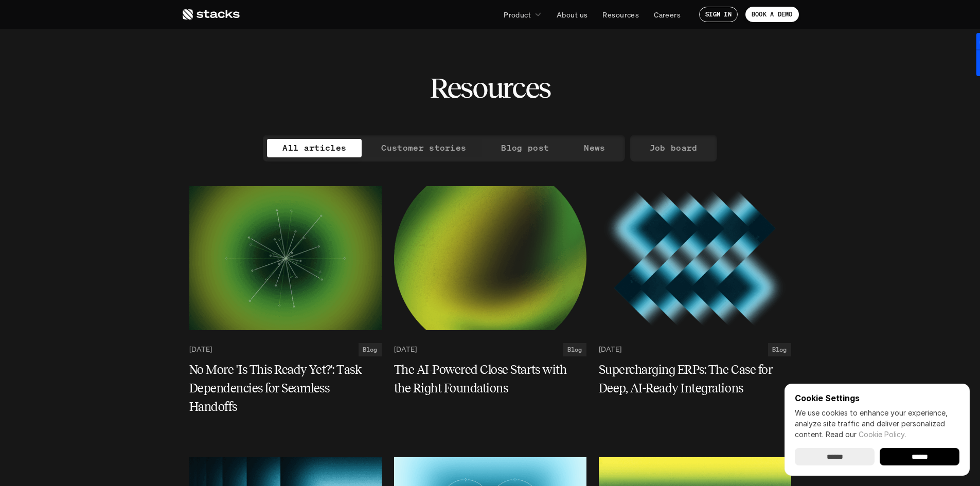 The height and width of the screenshot is (486, 980). What do you see at coordinates (490, 88) in the screenshot?
I see `h2: Resources` at bounding box center [490, 88].